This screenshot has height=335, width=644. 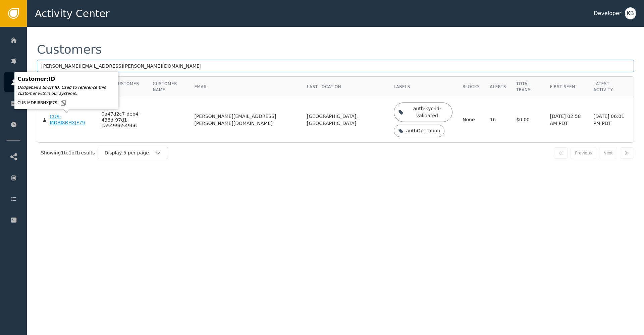 What do you see at coordinates (122, 120) in the screenshot?
I see `div: 0a47d2c7-deb4-436d-97d1-ca54996549b6` at bounding box center [122, 120].